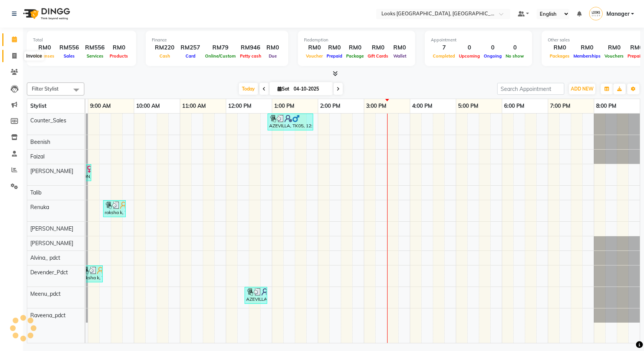 This screenshot has height=351, width=644. I want to click on span: Prepaid, so click(334, 56).